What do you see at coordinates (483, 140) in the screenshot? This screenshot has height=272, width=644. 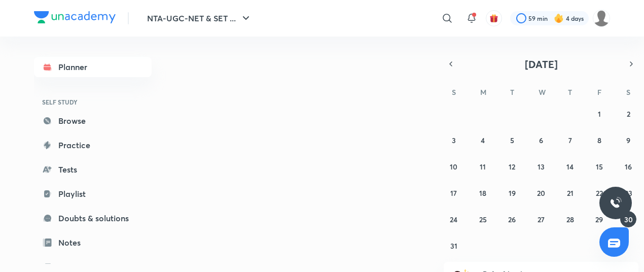 I see `abbr: August 4, 2025` at bounding box center [483, 140].